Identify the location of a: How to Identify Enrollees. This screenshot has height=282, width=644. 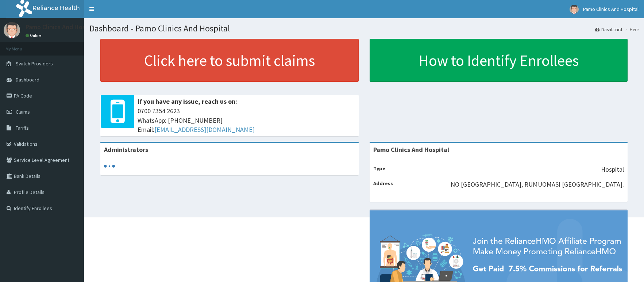
(499, 60).